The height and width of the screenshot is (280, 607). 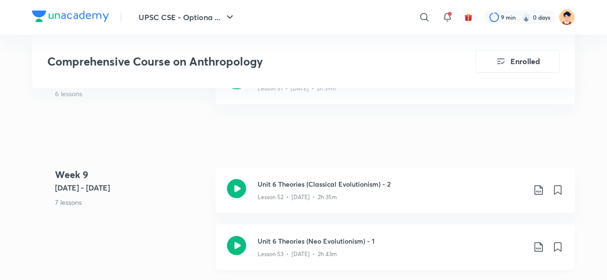 I want to click on h3: Comprehensive Course on Anthropology, so click(x=234, y=61).